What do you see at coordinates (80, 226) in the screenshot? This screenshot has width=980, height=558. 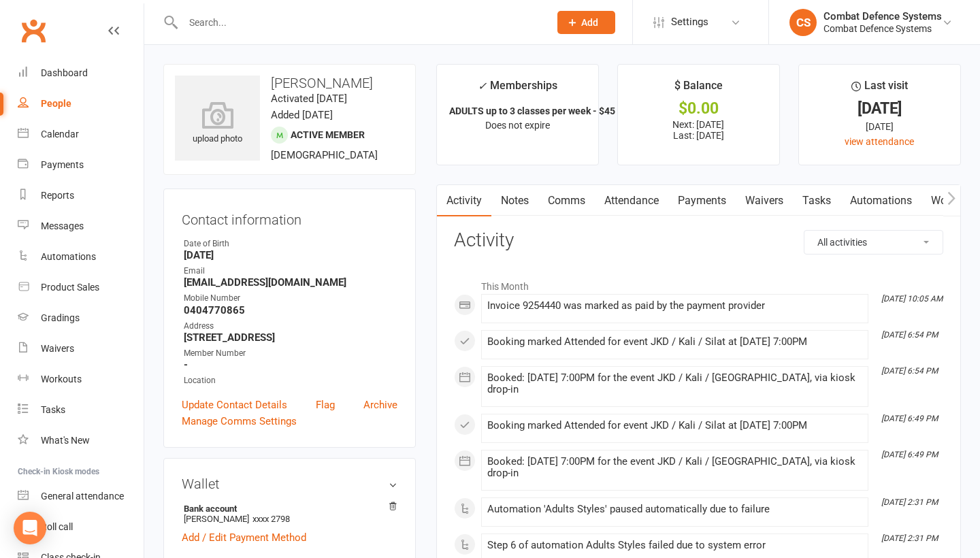 I see `a: Messages` at bounding box center [80, 226].